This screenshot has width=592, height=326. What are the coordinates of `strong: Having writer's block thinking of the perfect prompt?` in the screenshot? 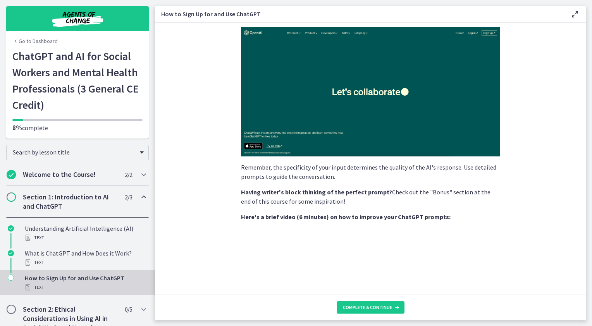 It's located at (317, 192).